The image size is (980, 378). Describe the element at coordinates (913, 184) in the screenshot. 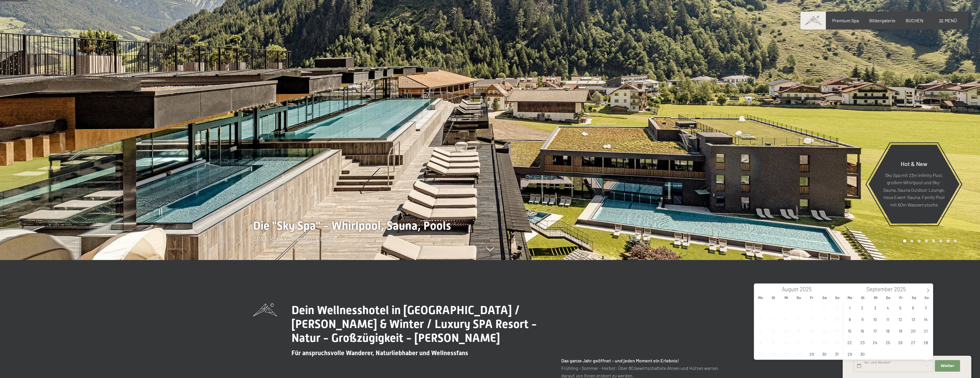

I see `a: Hot & New Sky Spa mit 23m Infinity Pool, großem Whirlpool und Sky-Sauna, Sauna Outdoor Lounge, ne...` at that location.